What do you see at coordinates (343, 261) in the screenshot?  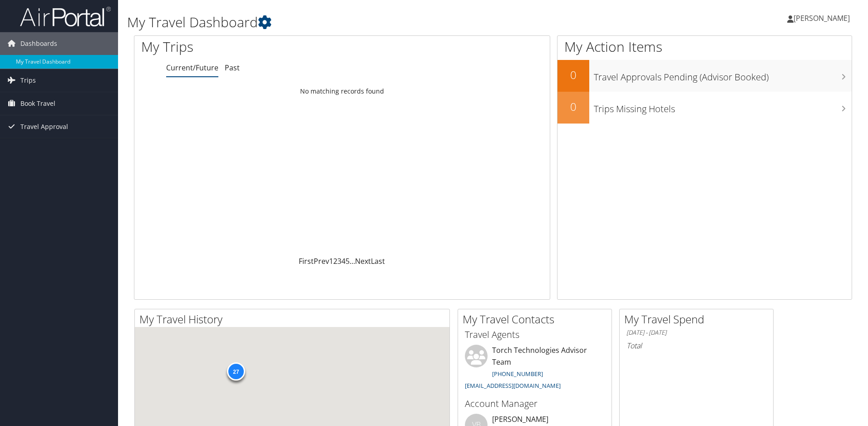 I see `a: 4` at bounding box center [343, 261].